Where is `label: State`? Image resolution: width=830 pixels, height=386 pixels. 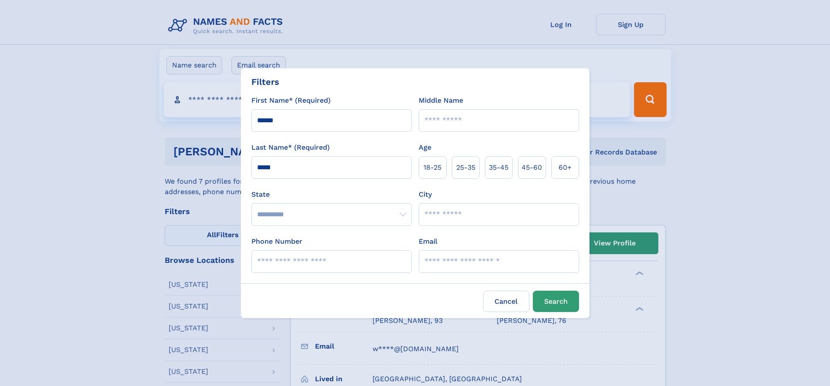 label: State is located at coordinates (331, 195).